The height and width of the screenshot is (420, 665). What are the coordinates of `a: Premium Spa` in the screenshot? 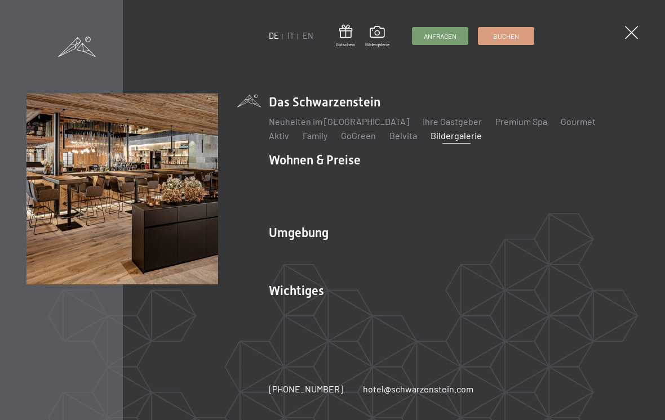 It's located at (521, 121).